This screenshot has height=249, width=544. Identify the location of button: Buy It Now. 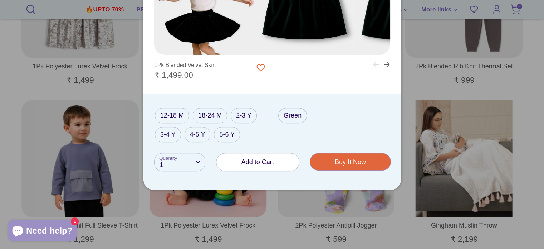
(350, 161).